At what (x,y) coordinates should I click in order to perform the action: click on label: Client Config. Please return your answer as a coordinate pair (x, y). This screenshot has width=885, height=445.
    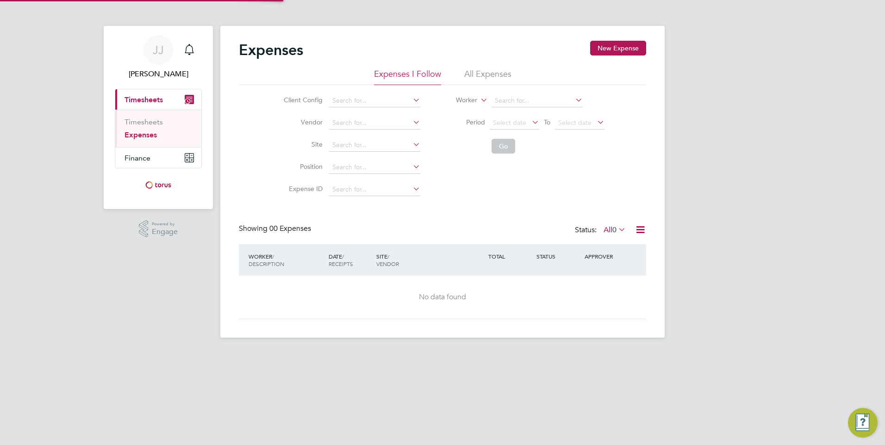
    Looking at the image, I should click on (302, 100).